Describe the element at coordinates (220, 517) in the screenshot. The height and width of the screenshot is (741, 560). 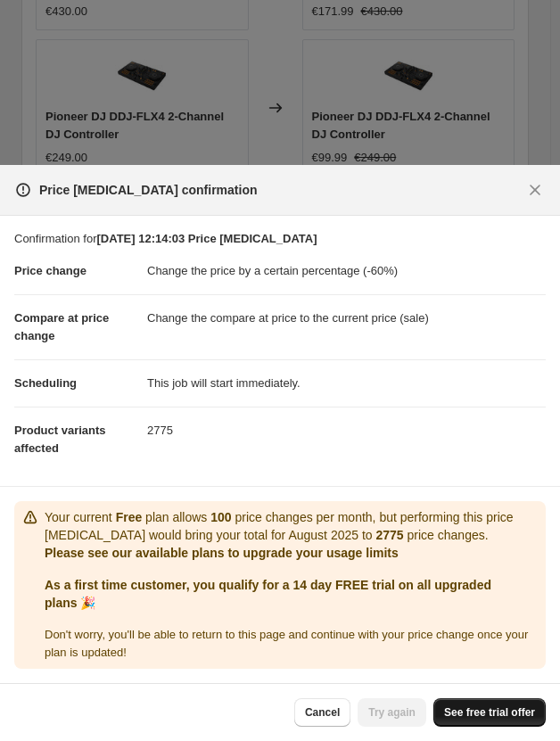
I see `b: 100` at that location.